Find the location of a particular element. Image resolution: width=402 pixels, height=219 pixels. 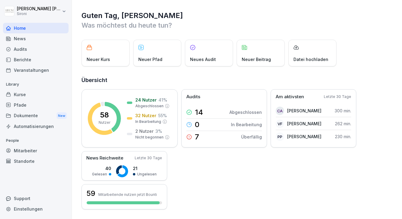

p: 55 % is located at coordinates (163, 116).